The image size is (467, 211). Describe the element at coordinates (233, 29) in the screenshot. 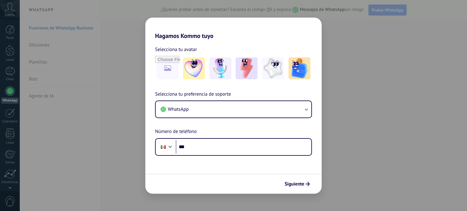

I see `h2: Hagamos Kommo tuyo` at that location.